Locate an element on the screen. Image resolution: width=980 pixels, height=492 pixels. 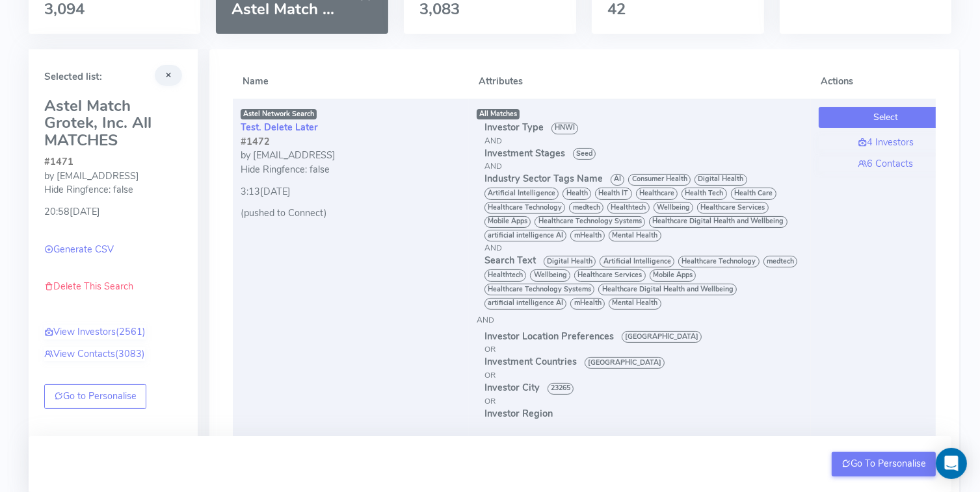
h5: Selected list: is located at coordinates (113, 77).